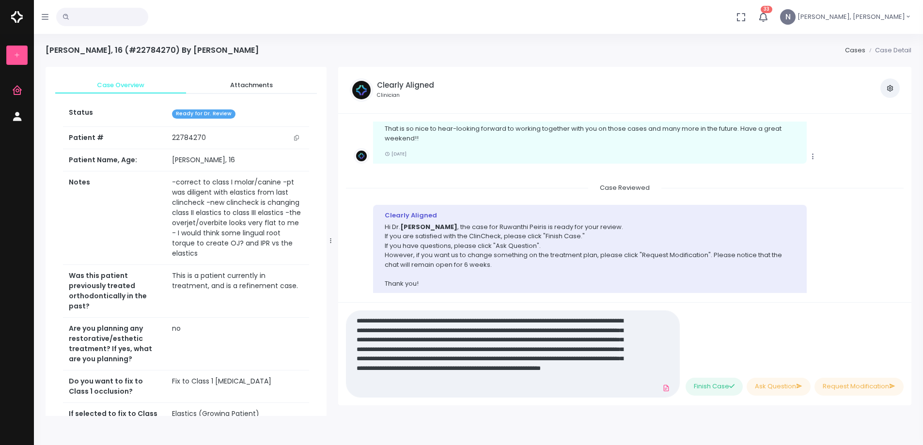 Image resolution: width=923 pixels, height=445 pixels. I want to click on img: Logo Horizontal, so click(17, 17).